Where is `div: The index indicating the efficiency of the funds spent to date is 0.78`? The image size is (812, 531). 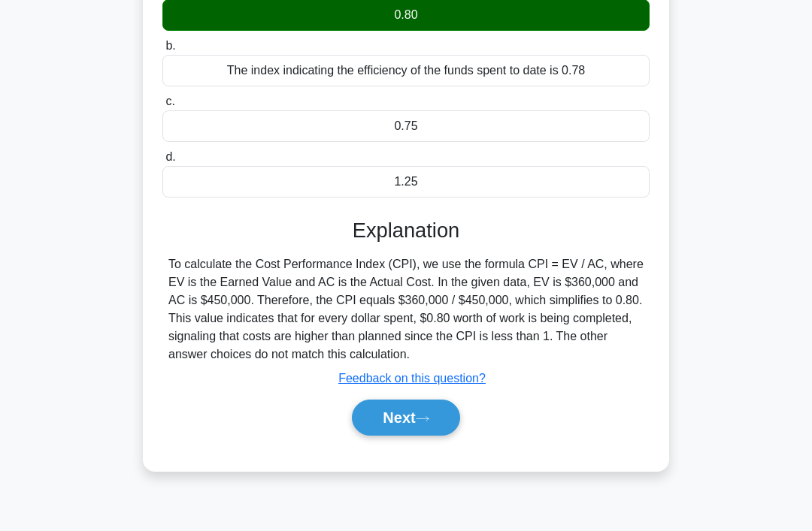 div: The index indicating the efficiency of the funds spent to date is 0.78 is located at coordinates (406, 70).